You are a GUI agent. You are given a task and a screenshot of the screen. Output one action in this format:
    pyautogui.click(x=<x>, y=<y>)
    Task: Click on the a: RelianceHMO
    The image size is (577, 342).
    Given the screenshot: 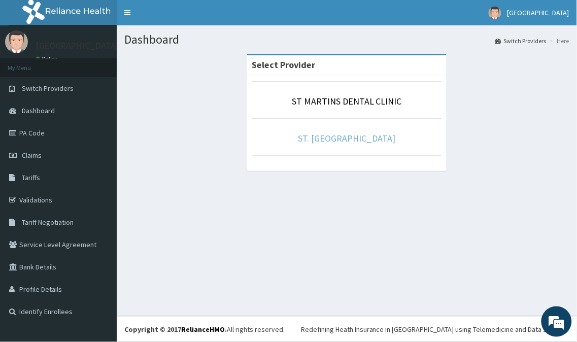 What is the action you would take?
    pyautogui.click(x=203, y=330)
    